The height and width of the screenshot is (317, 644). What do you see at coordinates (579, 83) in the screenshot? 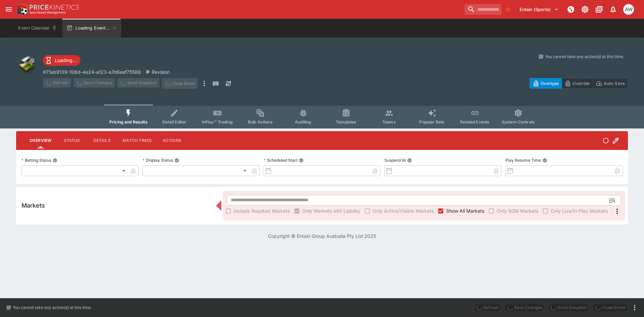
I see `div: Start From` at bounding box center [579, 83].